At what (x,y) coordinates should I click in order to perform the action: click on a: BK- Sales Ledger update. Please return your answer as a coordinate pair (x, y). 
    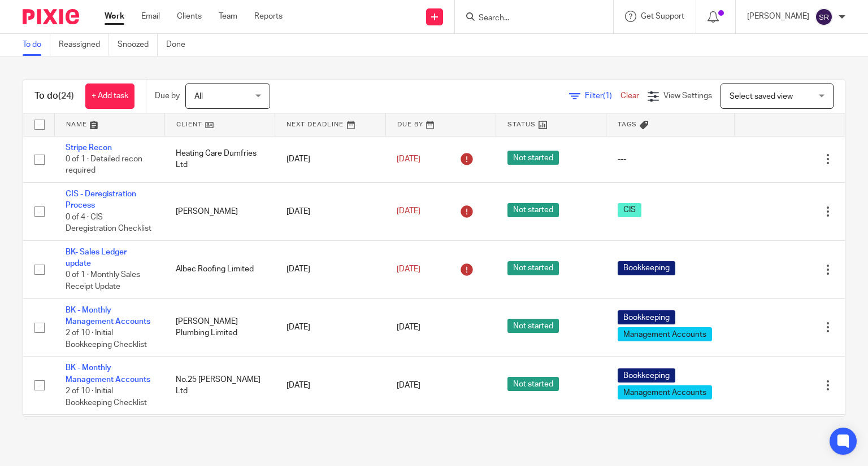
    Looking at the image, I should click on (96, 258).